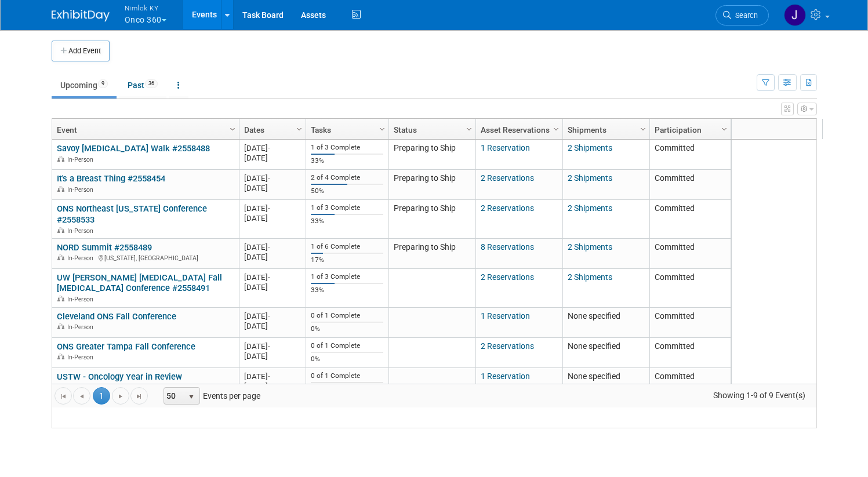 Image resolution: width=868 pixels, height=477 pixels. I want to click on div: 1 of 6 Complete, so click(347, 246).